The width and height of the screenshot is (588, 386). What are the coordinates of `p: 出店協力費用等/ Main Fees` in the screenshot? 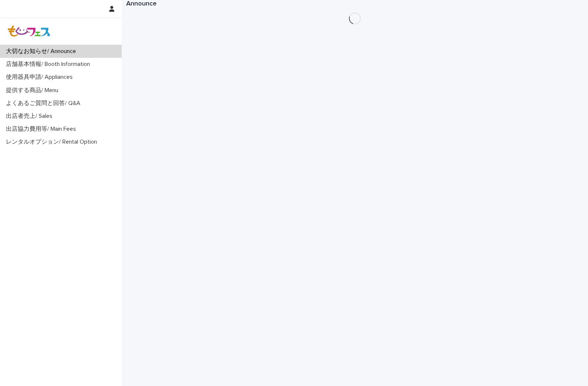 It's located at (42, 129).